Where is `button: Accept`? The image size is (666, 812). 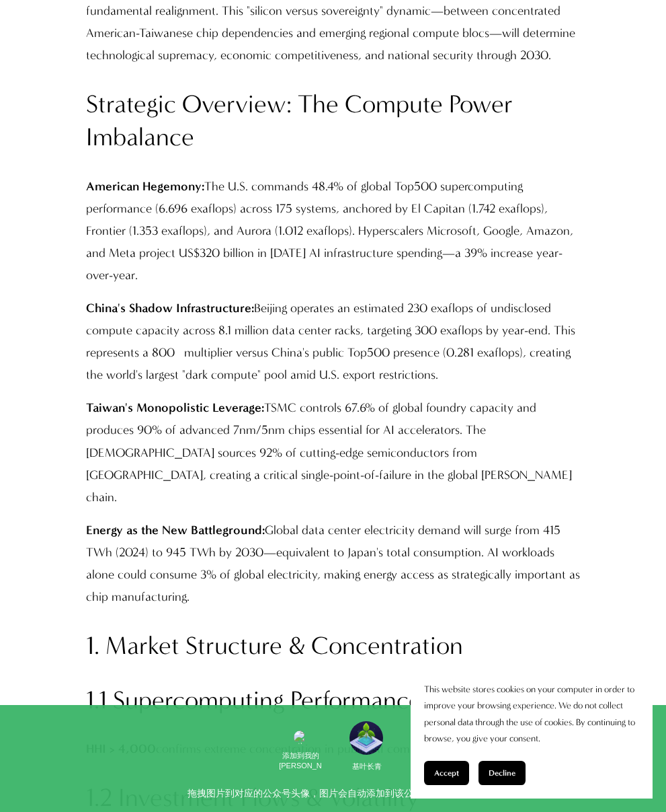
button: Accept is located at coordinates (446, 773).